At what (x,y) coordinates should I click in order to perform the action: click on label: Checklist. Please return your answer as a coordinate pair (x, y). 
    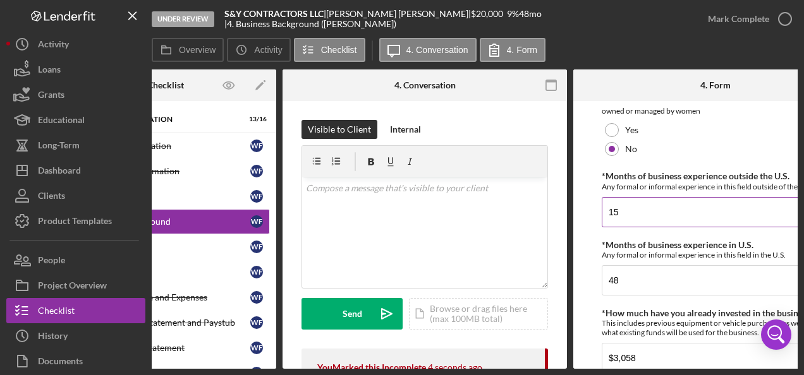
    Looking at the image, I should click on (339, 50).